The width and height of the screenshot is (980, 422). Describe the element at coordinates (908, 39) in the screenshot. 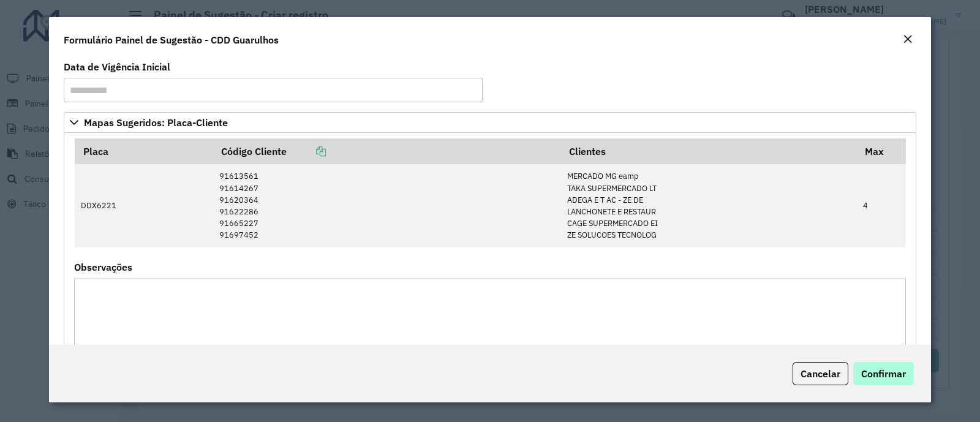

I see `button: Close` at that location.